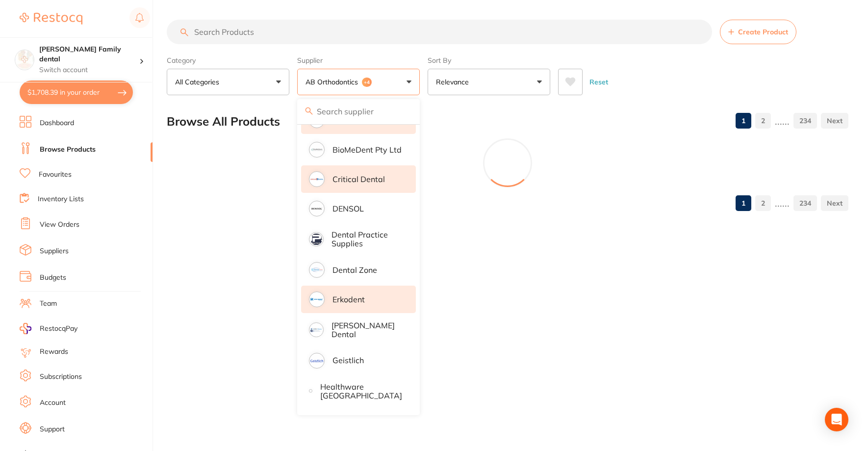 The width and height of the screenshot is (868, 451). Describe the element at coordinates (55, 175) in the screenshot. I see `a: Favourites` at that location.